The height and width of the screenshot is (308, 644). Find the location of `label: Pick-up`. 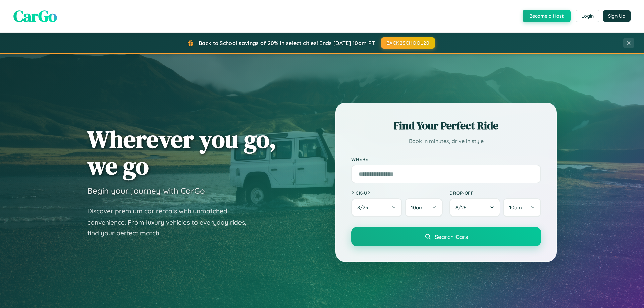

label: Pick-up is located at coordinates (397, 193).